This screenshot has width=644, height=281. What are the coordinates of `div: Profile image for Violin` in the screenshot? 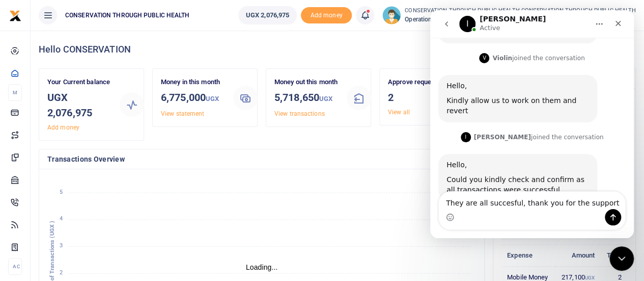 It's located at (54, 48).